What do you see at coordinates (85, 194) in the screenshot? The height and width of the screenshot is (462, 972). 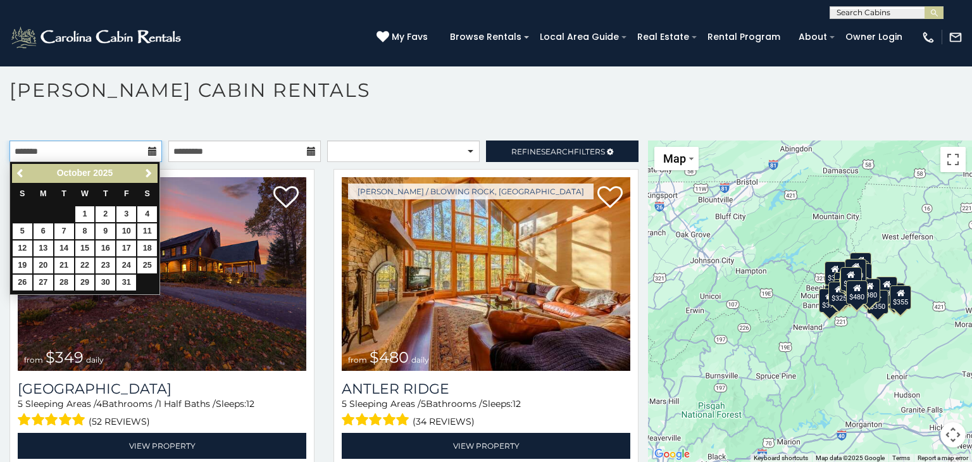 I see `span: Wednesday` at bounding box center [85, 194].